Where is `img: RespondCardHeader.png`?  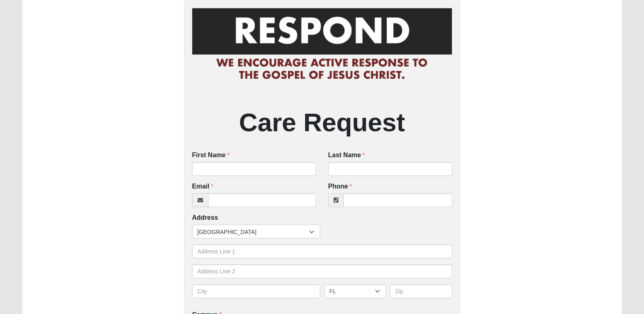 img: RespondCardHeader.png is located at coordinates (322, 44).